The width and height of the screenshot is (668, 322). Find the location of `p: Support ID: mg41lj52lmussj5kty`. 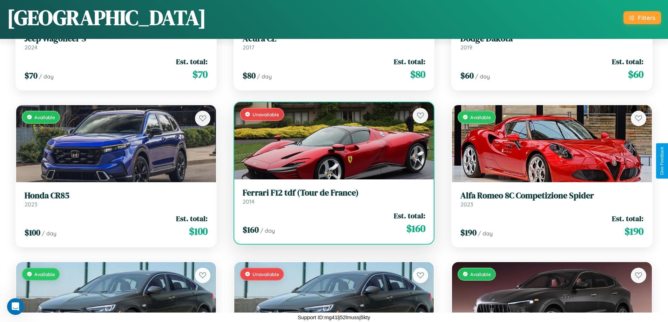

p: Support ID: mg41lj52lmussj5kty is located at coordinates (334, 317).